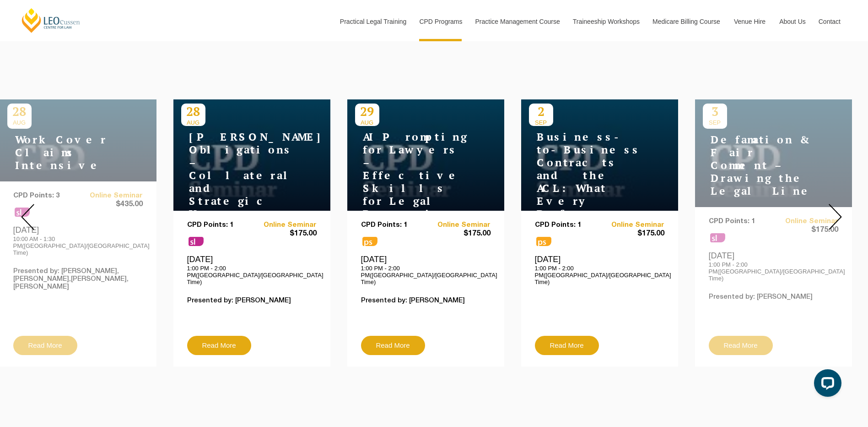 This screenshot has height=427, width=868. What do you see at coordinates (606, 21) in the screenshot?
I see `a: Traineeship Workshops` at bounding box center [606, 21].